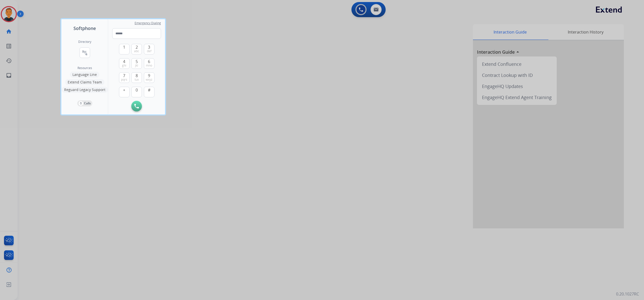  What do you see at coordinates (124, 63) in the screenshot?
I see `button: 4ghi` at bounding box center [124, 63].